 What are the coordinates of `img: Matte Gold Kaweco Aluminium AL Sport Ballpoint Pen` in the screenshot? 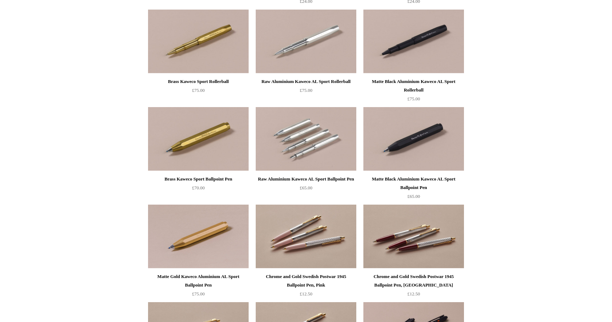 It's located at (198, 236).